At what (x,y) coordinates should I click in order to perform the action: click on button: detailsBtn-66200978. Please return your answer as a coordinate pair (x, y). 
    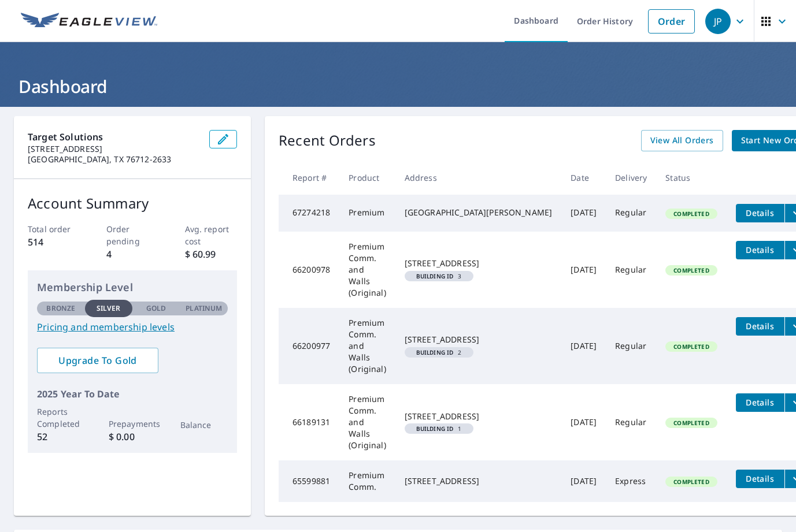
    Looking at the image, I should click on (760, 250).